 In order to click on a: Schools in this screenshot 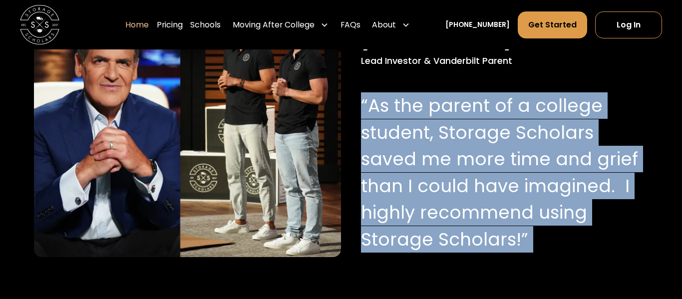, I will do `click(205, 24)`.